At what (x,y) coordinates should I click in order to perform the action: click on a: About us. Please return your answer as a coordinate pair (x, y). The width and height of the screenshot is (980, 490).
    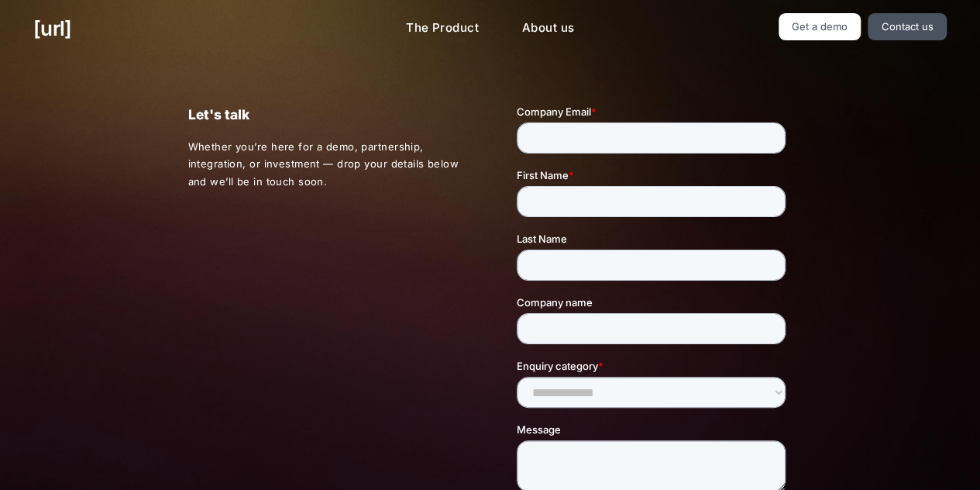
    Looking at the image, I should click on (548, 28).